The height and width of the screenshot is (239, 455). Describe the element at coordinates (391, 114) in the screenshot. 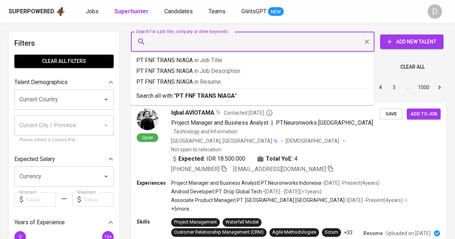

I see `button: Save` at that location.